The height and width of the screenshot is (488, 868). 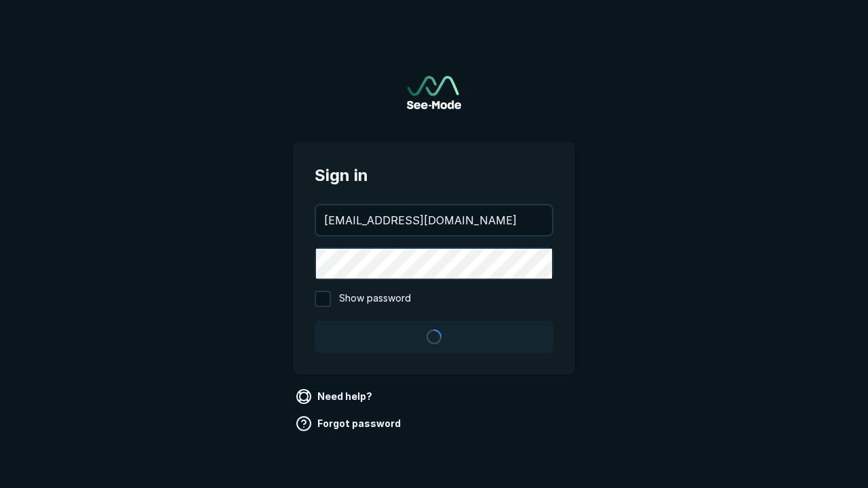 What do you see at coordinates (349, 423) in the screenshot?
I see `a: Forgot password` at bounding box center [349, 423].